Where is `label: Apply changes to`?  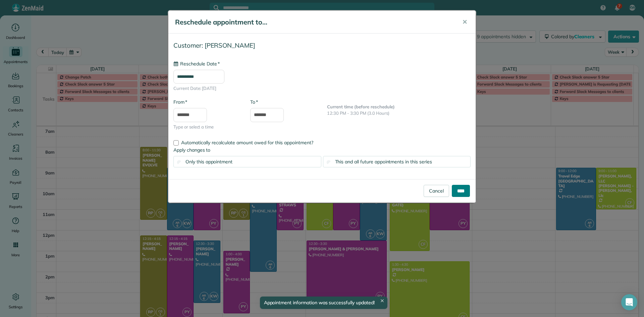
label: Apply changes to is located at coordinates (322, 150).